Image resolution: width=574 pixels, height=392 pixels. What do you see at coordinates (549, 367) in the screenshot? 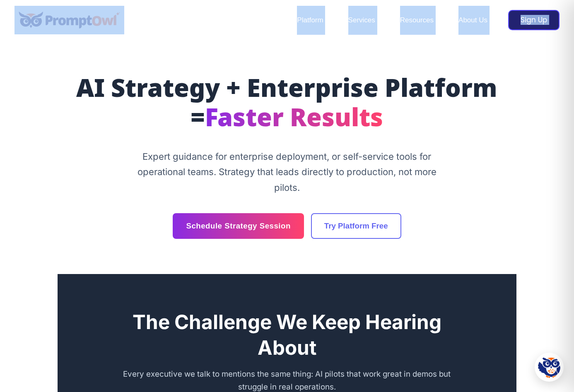
I see `img: Hootie - PromptOwl AI Assistant` at bounding box center [549, 367].